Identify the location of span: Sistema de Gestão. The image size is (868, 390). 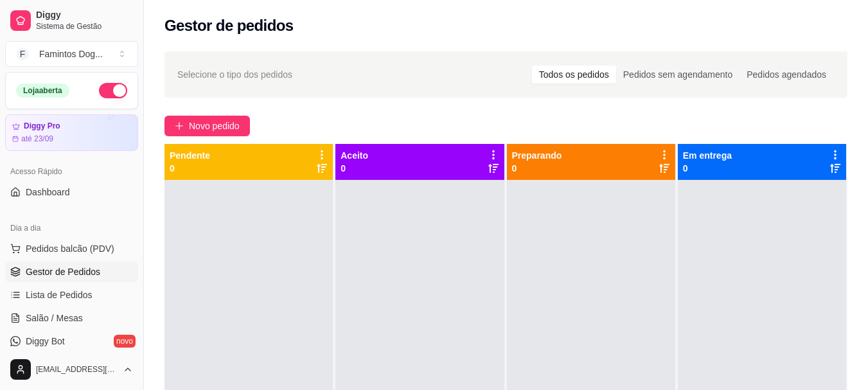
(85, 27).